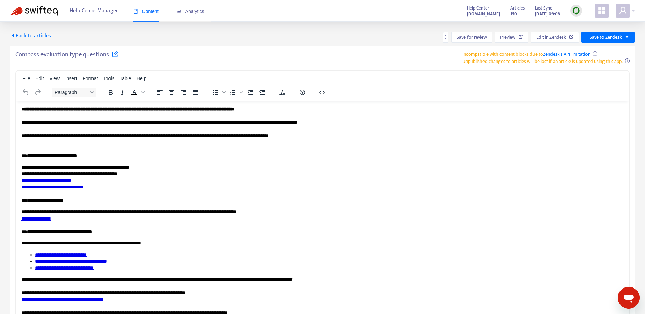 Image resolution: width=645 pixels, height=314 pixels. Describe the element at coordinates (26, 92) in the screenshot. I see `button: Undo` at that location.